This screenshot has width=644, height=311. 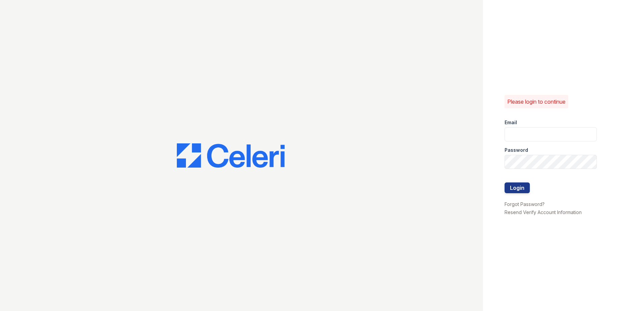 I want to click on p: Please login to continue, so click(x=536, y=102).